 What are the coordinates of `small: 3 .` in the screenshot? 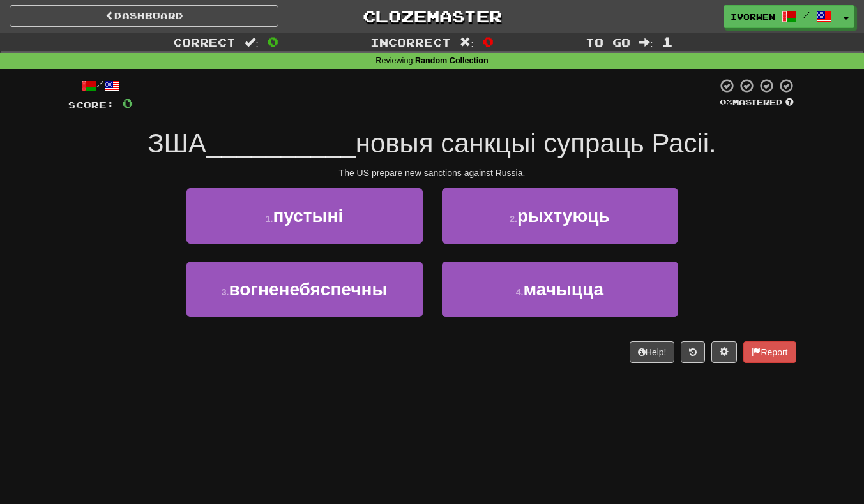 It's located at (225, 293).